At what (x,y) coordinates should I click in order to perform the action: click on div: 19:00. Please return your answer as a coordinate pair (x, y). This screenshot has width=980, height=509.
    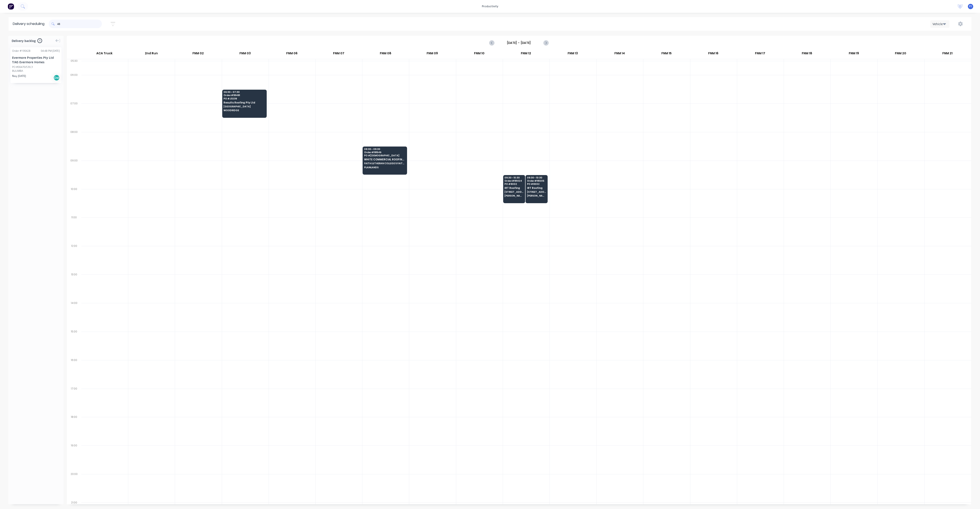
    Looking at the image, I should click on (74, 457).